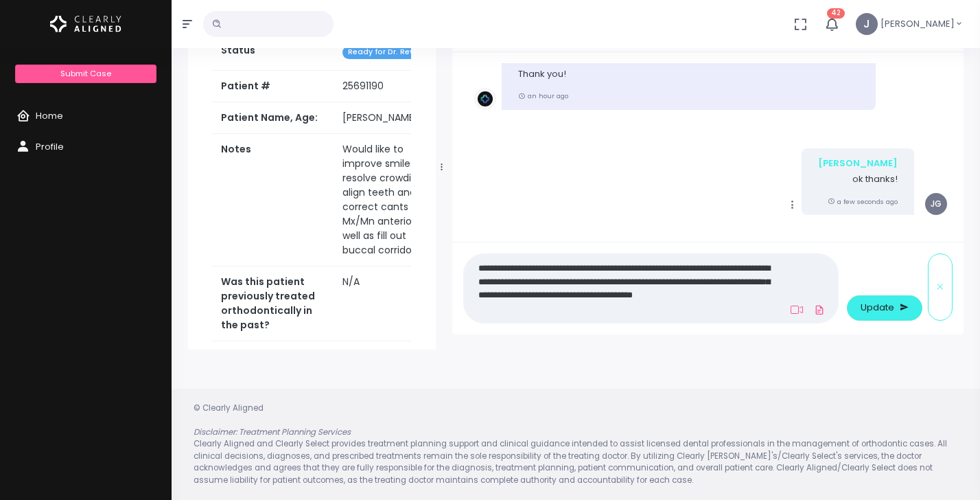 The width and height of the screenshot is (980, 500). What do you see at coordinates (863, 201) in the screenshot?
I see `small: a few seconds ago` at bounding box center [863, 201].